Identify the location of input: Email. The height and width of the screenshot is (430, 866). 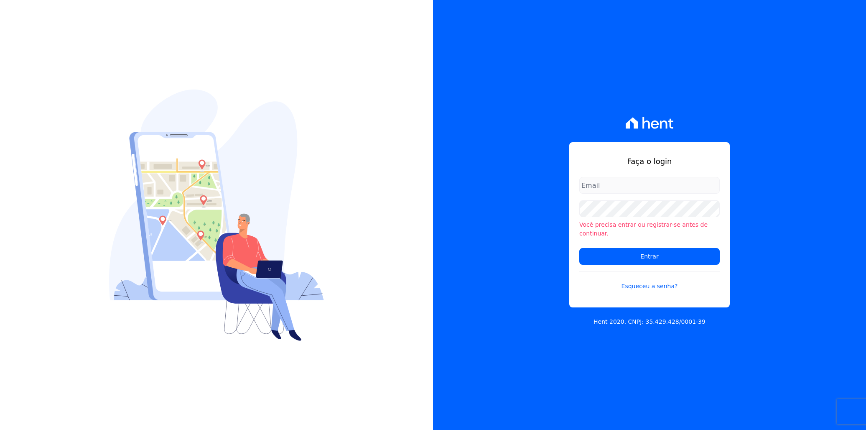
(649, 185).